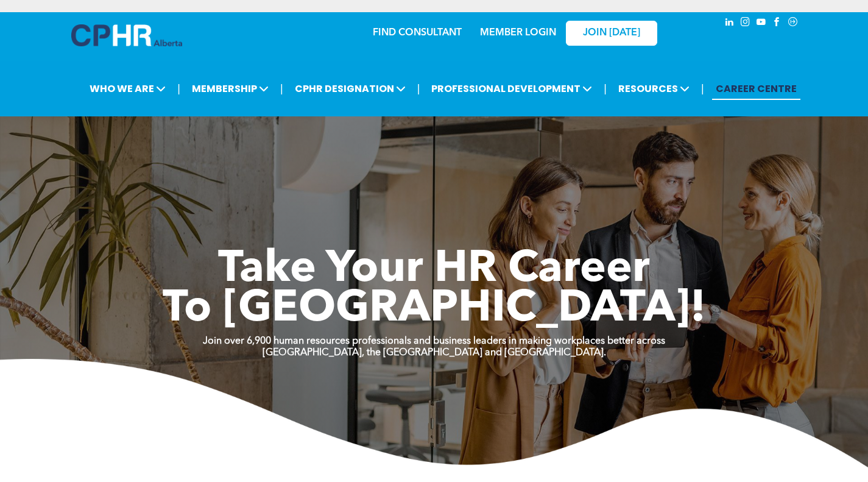  What do you see at coordinates (434, 270) in the screenshot?
I see `span: Take Your HR Career` at bounding box center [434, 270].